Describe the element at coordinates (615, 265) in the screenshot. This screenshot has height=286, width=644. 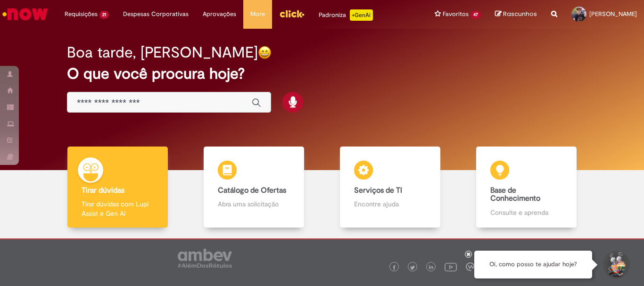
I see `button: Iniciar Conversa de Suporte` at that location.